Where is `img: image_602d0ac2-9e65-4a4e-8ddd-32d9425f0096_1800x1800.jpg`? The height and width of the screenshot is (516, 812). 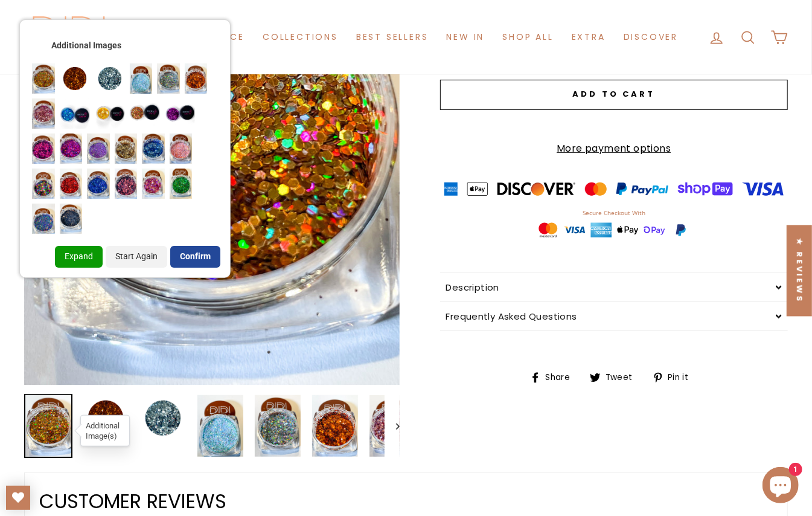
img: image_602d0ac2-9e65-4a4e-8ddd-32d9425f0096_1800x1800.jpg is located at coordinates (127, 149).